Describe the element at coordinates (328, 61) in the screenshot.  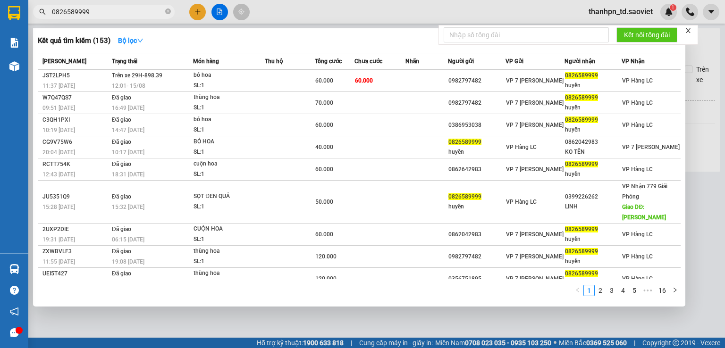
I see `span: Tổng cước` at that location.